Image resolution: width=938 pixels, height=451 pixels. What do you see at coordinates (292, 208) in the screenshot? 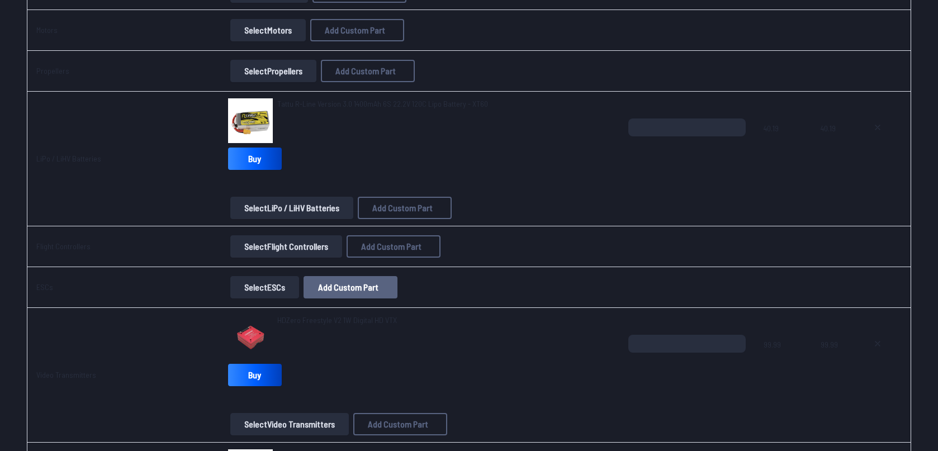
I see `a: SelectLiPo / LiHV Batteries` at bounding box center [292, 208].